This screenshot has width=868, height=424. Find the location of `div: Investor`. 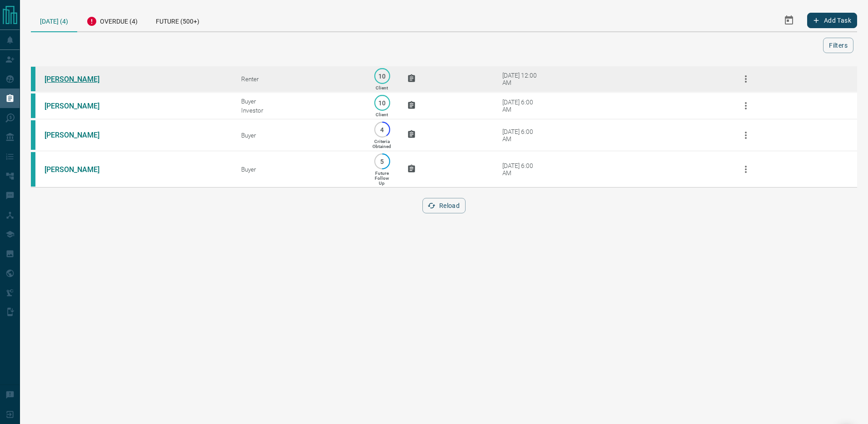

div: Investor is located at coordinates (299, 110).